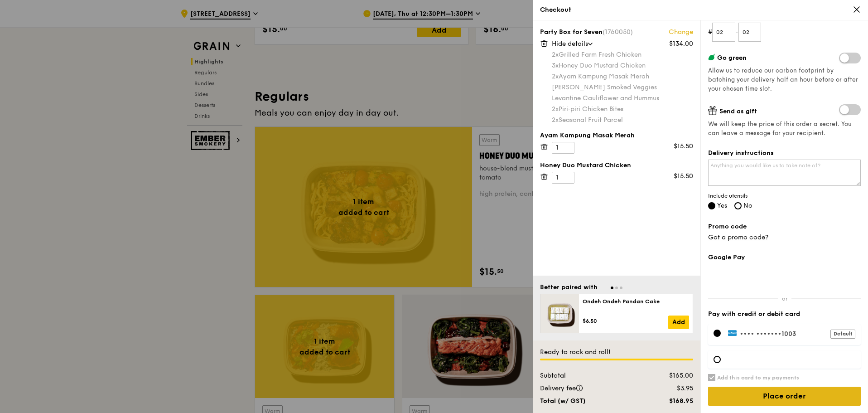  What do you see at coordinates (671, 375) in the screenshot?
I see `div: $165.00` at bounding box center [671, 375].